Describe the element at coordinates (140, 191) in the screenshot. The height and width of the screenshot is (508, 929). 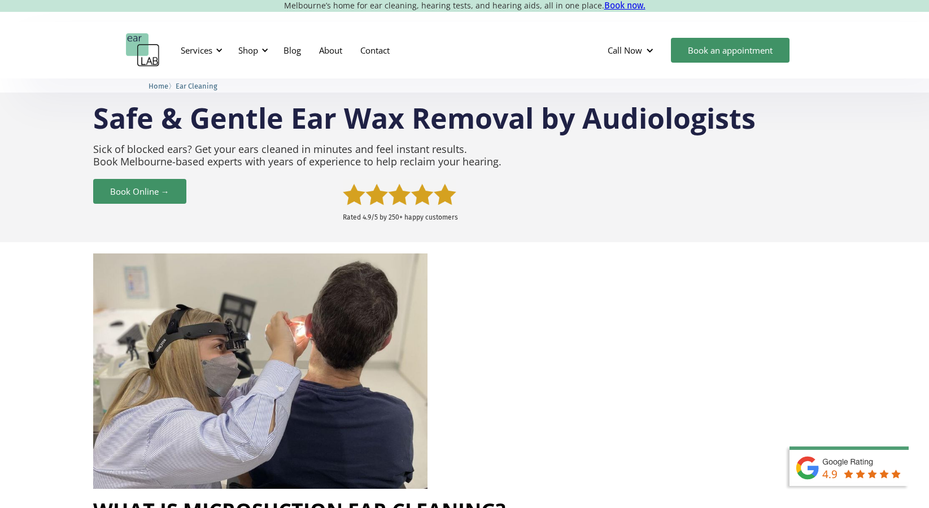
I see `a: Book Online →` at that location.